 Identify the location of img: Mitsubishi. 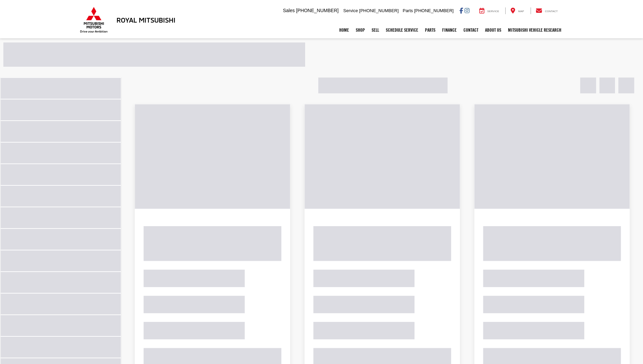
(94, 20).